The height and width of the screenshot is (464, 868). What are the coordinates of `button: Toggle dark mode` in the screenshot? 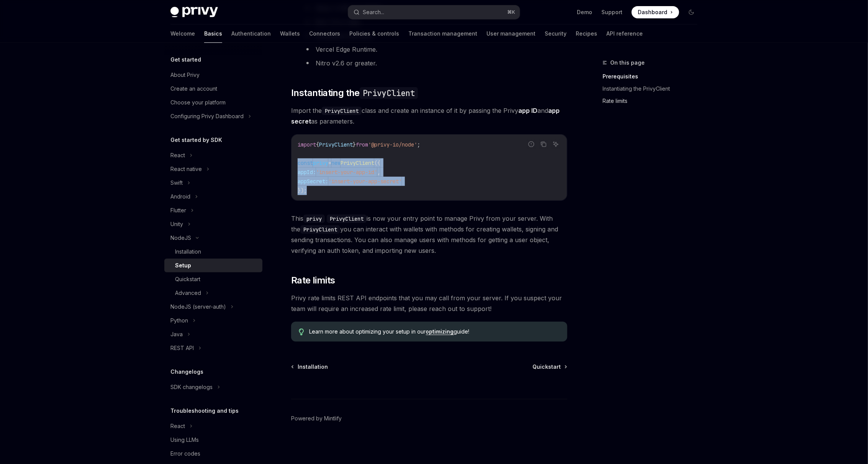 It's located at (691, 12).